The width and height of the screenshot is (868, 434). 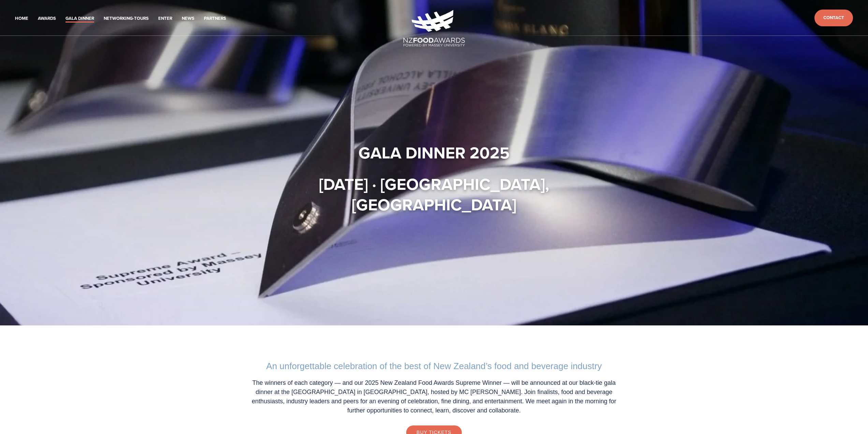 I want to click on a: Home, so click(x=21, y=19).